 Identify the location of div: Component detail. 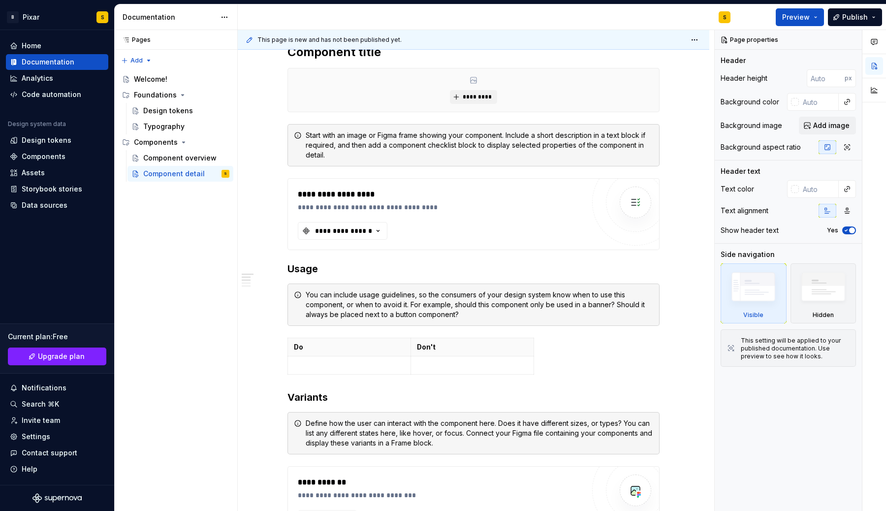
(174, 174).